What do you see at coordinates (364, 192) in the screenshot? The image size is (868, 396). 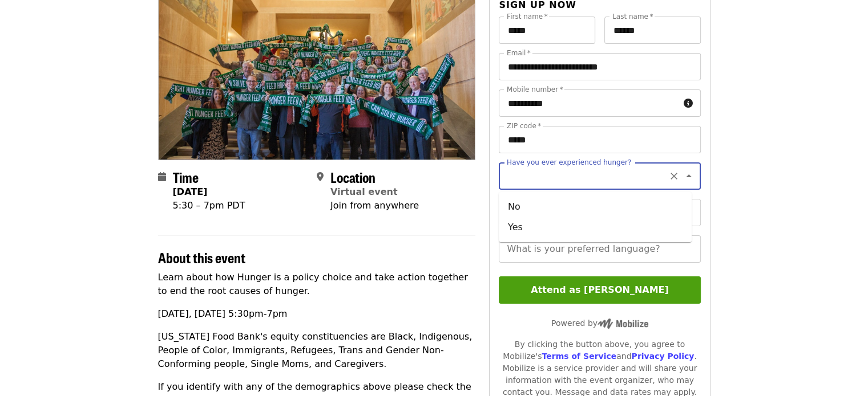 I see `span: Virtual event` at bounding box center [364, 192].